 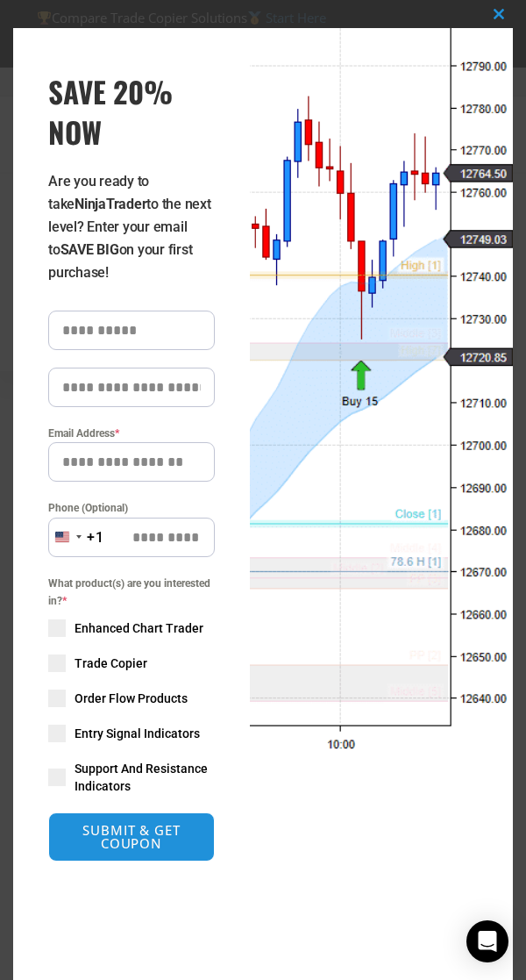 I want to click on label: Email Address, so click(x=131, y=433).